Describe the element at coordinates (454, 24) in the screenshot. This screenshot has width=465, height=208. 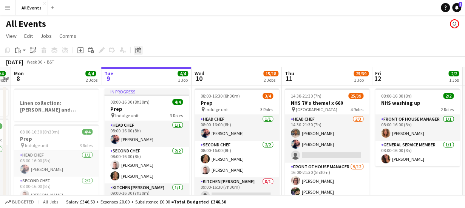
I see `app-user-avatar: Lucy Hinks` at that location.